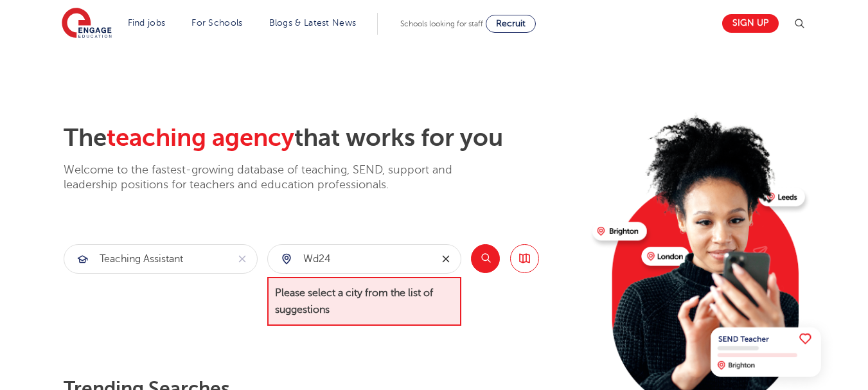 This screenshot has height=390, width=868. Describe the element at coordinates (511, 24) in the screenshot. I see `a: Recruit` at that location.